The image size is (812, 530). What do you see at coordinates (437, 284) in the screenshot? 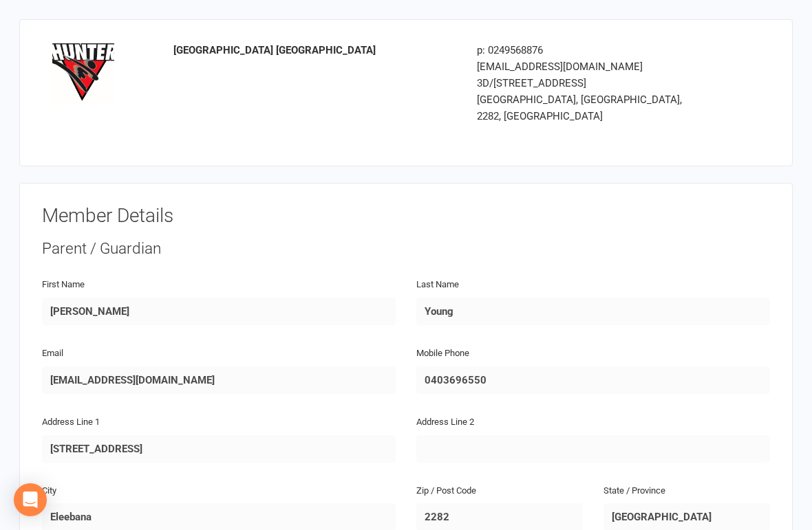
I see `label: Last Name` at bounding box center [437, 284].